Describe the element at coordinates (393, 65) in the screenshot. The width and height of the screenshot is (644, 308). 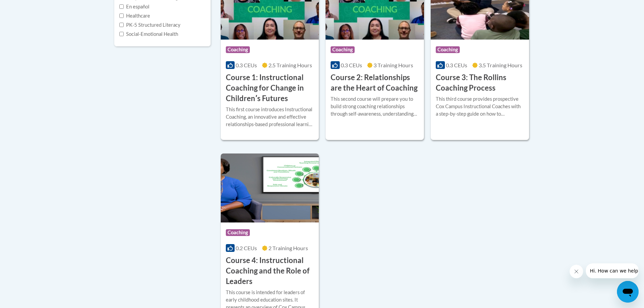
I see `span: 3 Training Hours` at that location.